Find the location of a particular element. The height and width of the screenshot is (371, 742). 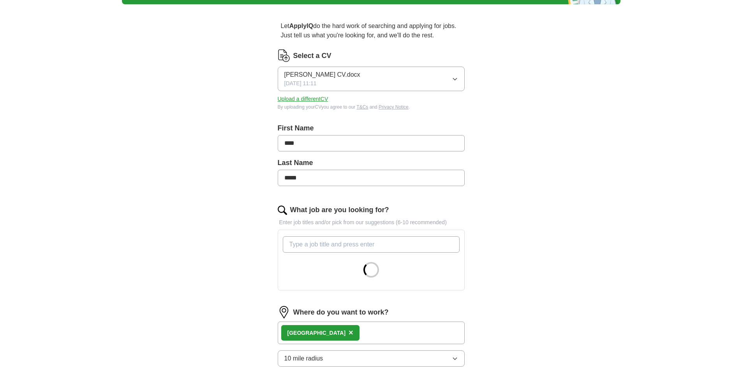

div: By uploading your CV you agree to our and . is located at coordinates (371, 107).